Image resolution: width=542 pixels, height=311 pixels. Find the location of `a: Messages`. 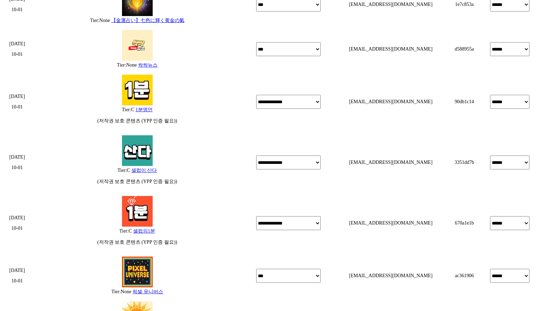

a: Messages is located at coordinates (68, 230).